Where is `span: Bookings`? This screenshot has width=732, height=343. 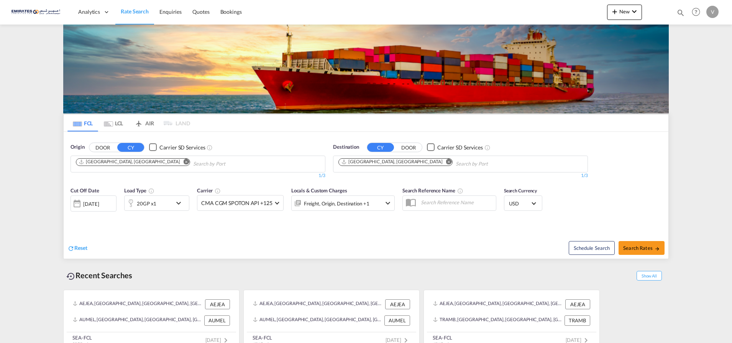
span: Bookings is located at coordinates (231, 11).